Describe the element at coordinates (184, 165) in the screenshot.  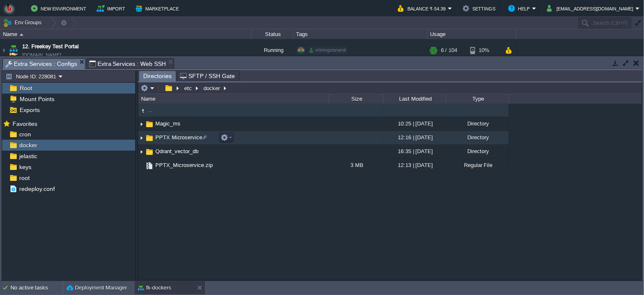
I see `a: PPTX_Microservice.zip` at that location.